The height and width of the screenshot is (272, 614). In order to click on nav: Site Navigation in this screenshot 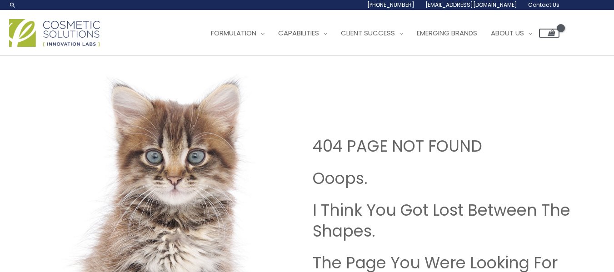, I will do `click(378, 33)`.